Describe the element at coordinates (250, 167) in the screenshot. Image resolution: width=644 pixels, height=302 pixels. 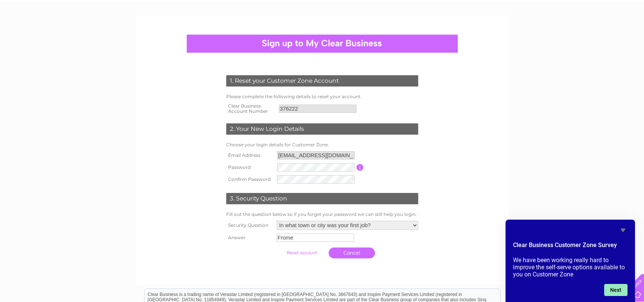
I see `th: Password` at that location.